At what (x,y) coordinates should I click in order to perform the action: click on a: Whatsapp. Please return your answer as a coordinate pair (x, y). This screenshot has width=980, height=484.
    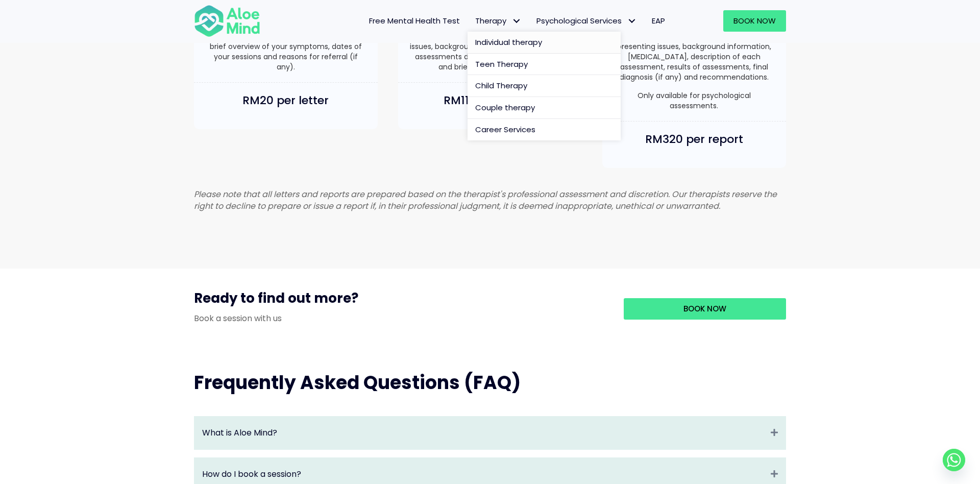
    Looking at the image, I should click on (954, 460).